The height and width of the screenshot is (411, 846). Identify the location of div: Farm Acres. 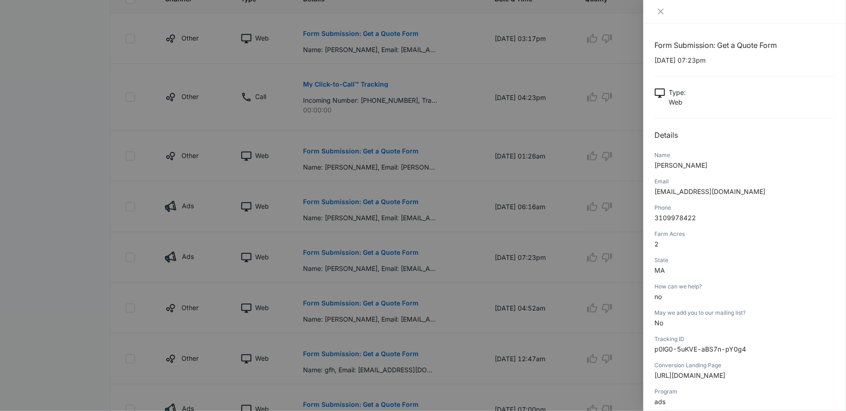
(745, 234).